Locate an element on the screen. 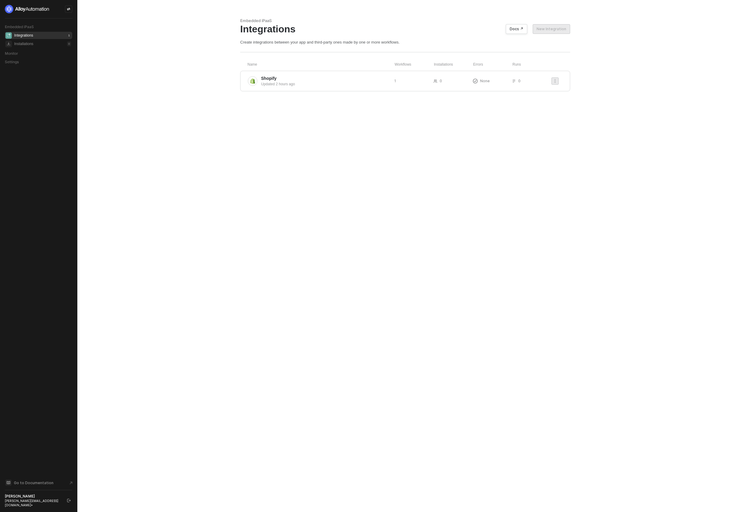  span: icon-swap is located at coordinates (69, 9).